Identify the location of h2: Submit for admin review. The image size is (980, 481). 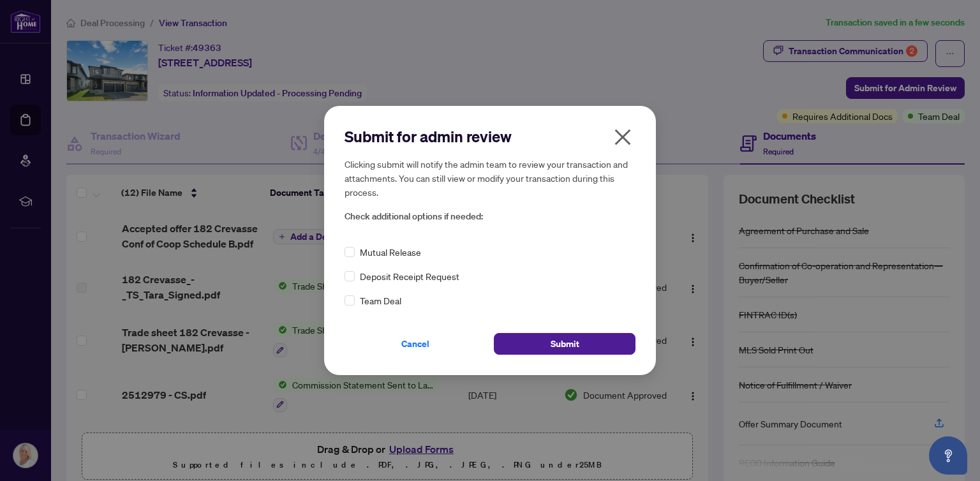
(490, 137).